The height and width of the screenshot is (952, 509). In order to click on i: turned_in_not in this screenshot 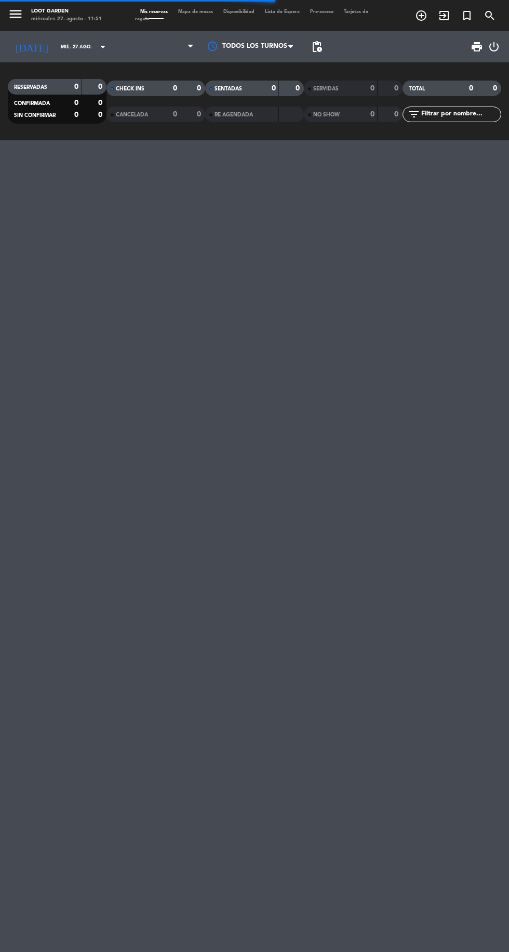, I will do `click(467, 16)`.